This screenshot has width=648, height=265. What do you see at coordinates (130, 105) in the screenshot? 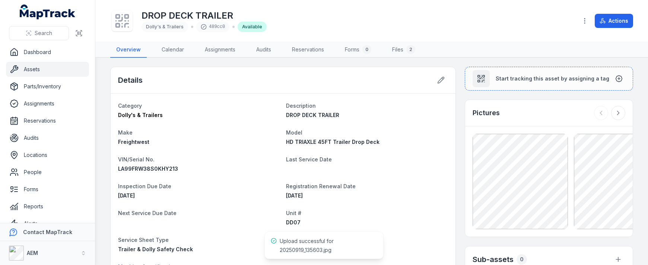
I see `span: Category` at bounding box center [130, 105].